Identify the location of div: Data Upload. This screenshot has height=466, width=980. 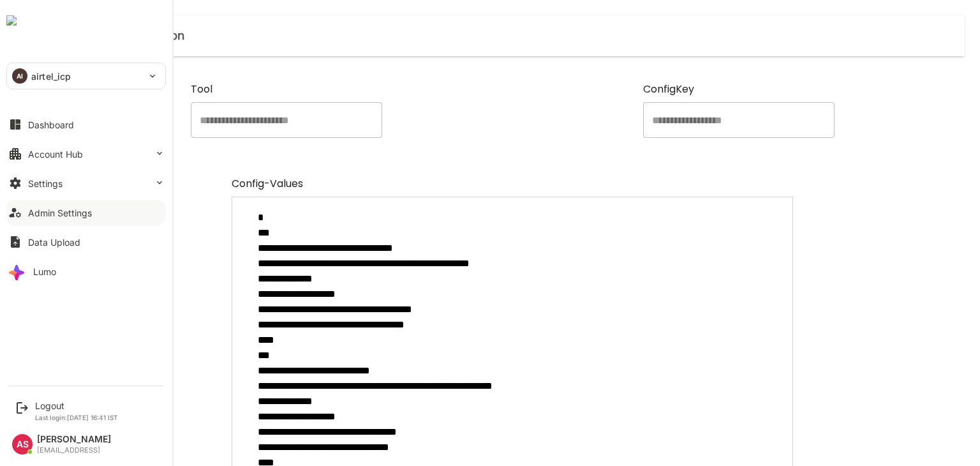
(54, 242).